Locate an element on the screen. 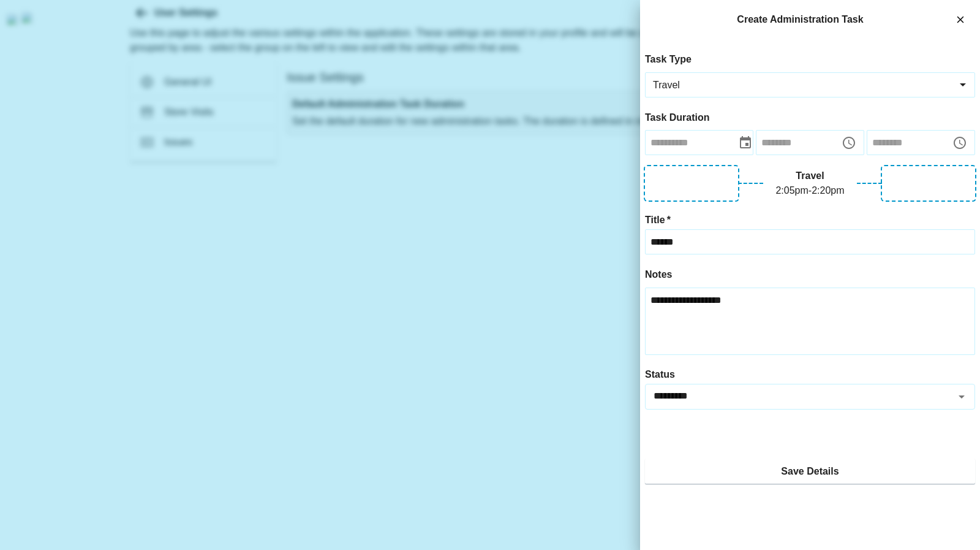 Image resolution: width=980 pixels, height=550 pixels. button: Save Details is located at coordinates (810, 471).